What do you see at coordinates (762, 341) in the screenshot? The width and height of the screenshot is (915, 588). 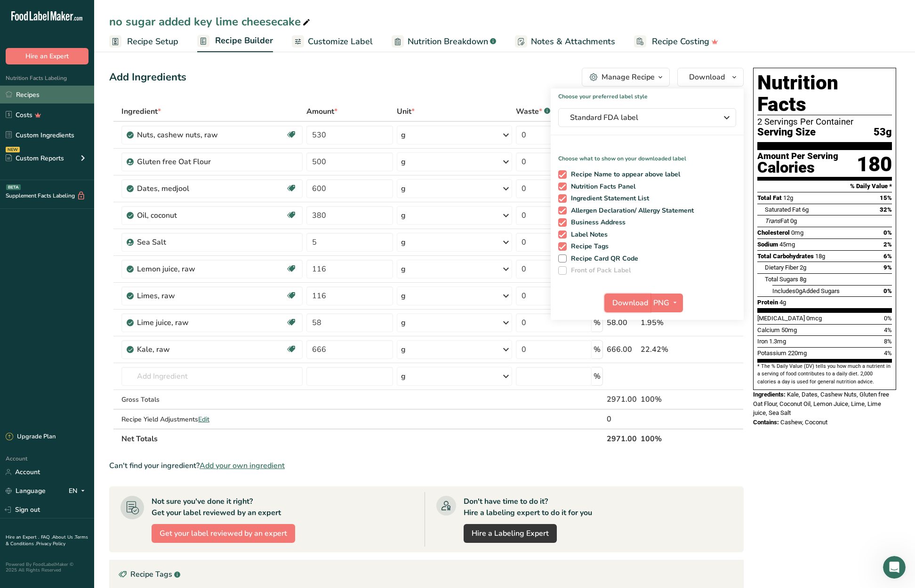 I see `span: Iron` at bounding box center [762, 341].